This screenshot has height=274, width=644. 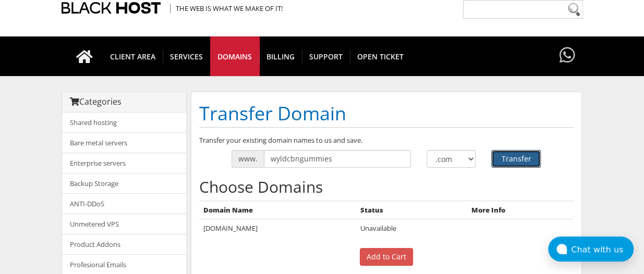 I want to click on button: Transfer, so click(x=515, y=159).